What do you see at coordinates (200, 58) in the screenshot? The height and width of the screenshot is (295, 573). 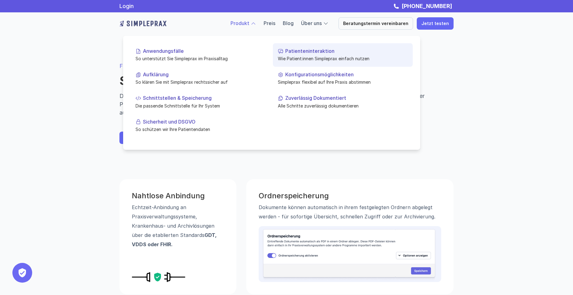 I see `p: So unterstützt Sie Simpleprax im Praxisalltag` at bounding box center [200, 58].